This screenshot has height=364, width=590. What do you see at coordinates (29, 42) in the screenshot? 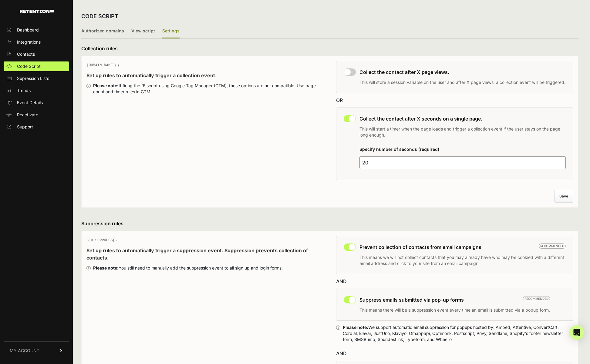
I see `span: Integrations` at bounding box center [29, 42].